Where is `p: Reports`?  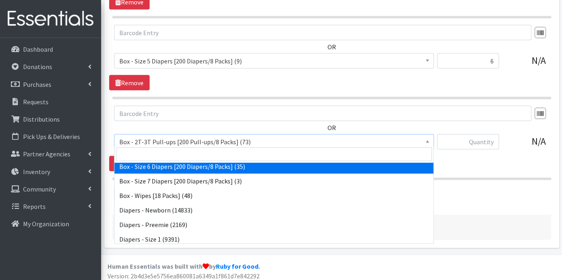
p: Reports is located at coordinates (34, 207).